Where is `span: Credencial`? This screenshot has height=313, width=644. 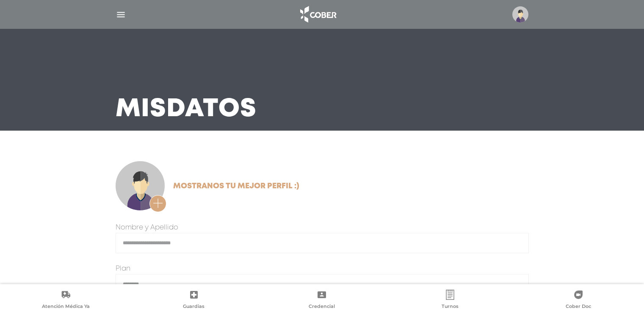
span: Credencial is located at coordinates (322, 307).